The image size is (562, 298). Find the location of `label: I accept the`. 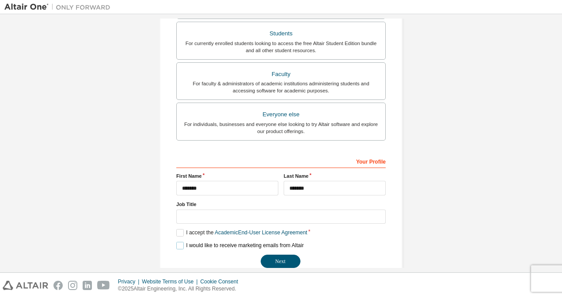

label: I accept the is located at coordinates (242, 232).